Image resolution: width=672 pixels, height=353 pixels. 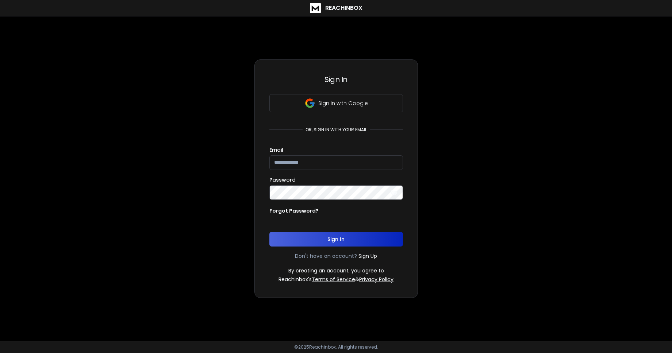 I want to click on span: Terms of Service, so click(x=333, y=279).